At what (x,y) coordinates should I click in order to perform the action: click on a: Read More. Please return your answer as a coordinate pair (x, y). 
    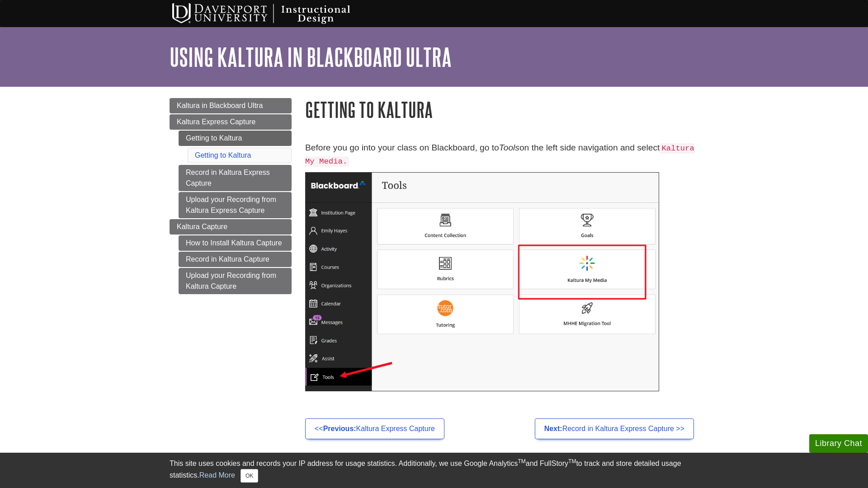
    Looking at the image, I should click on (217, 475).